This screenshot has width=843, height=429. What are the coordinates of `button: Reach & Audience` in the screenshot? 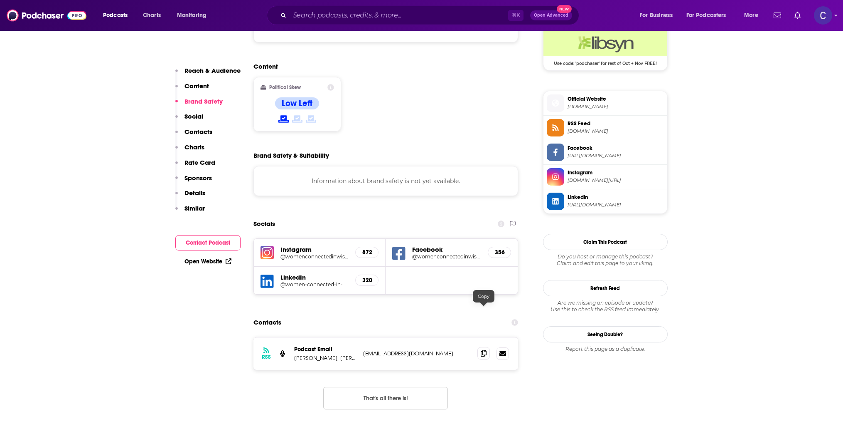 It's located at (208, 74).